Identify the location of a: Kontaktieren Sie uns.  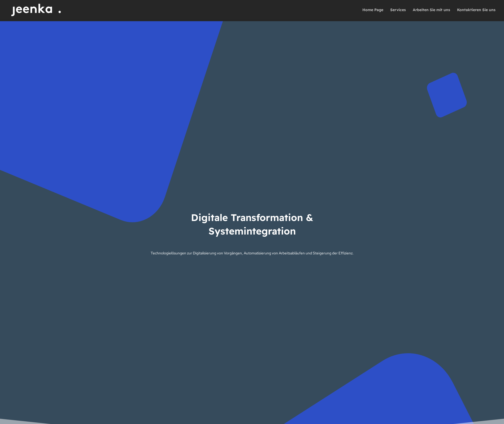
(476, 14).